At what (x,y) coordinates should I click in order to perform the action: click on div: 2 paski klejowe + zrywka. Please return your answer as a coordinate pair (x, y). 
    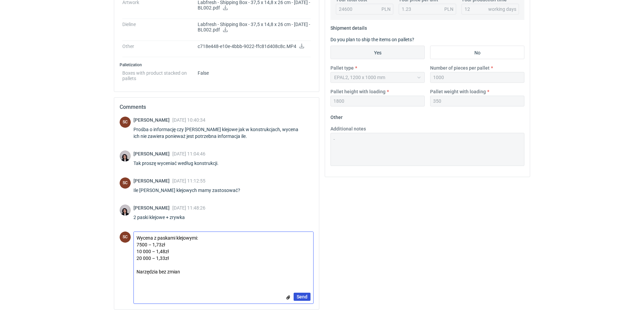
    Looking at the image, I should click on (169, 217).